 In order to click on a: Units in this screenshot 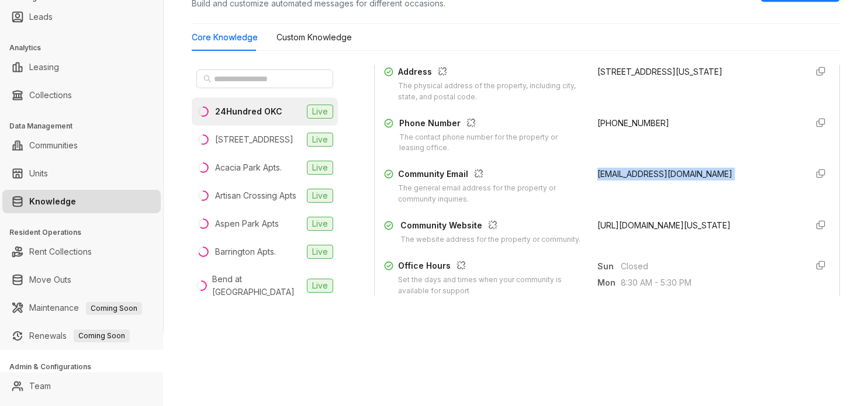, I will do `click(38, 174)`.